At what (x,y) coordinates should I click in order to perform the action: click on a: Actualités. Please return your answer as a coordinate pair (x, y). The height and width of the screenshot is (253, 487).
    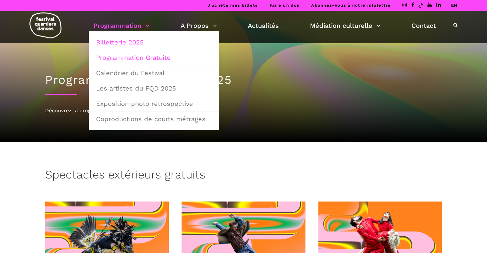
    Looking at the image, I should click on (263, 26).